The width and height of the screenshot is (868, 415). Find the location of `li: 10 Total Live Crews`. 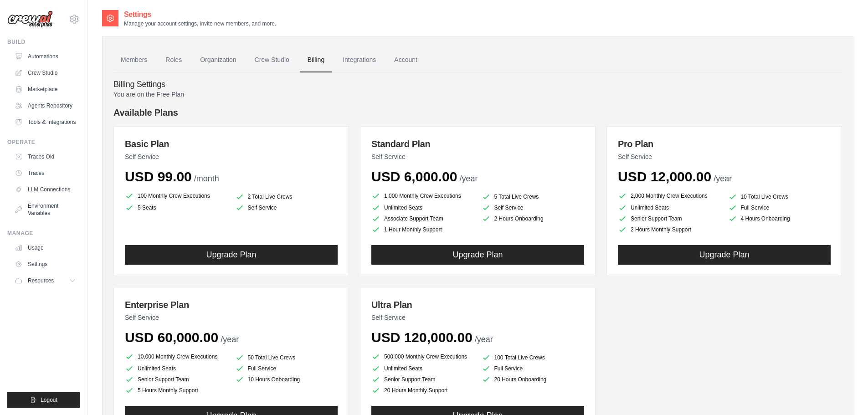

li: 10 Total Live Crews is located at coordinates (780, 197).